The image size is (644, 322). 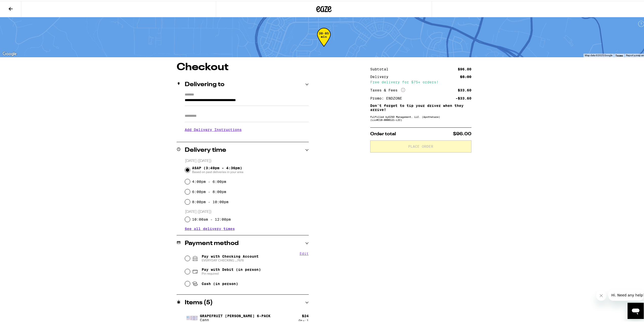 I want to click on span: Pay with Debit (in person), so click(x=231, y=268).